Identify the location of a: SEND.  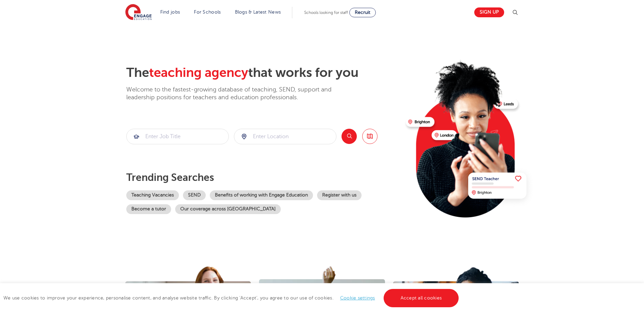
(194, 195).